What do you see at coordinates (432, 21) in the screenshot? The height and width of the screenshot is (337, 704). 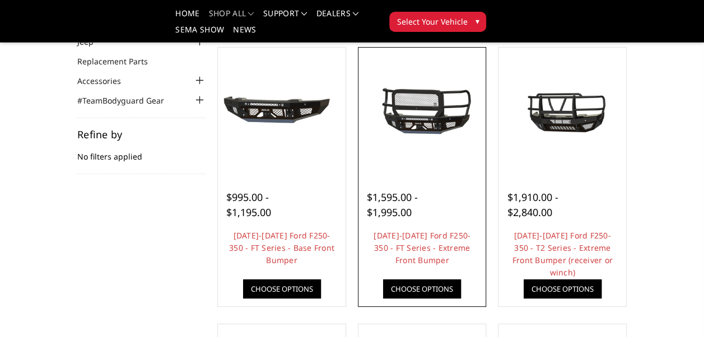 I see `span: Select Your Vehicle` at bounding box center [432, 21].